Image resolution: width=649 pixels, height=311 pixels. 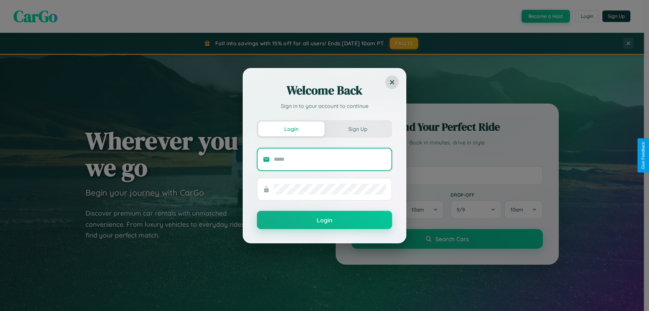 What do you see at coordinates (358, 129) in the screenshot?
I see `button: Sign Up` at bounding box center [358, 129].